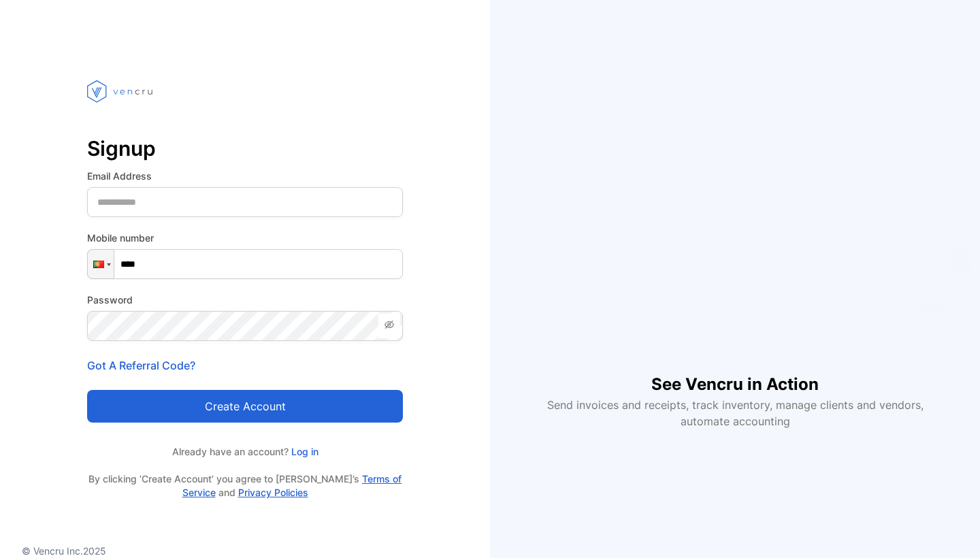 The height and width of the screenshot is (558, 980). What do you see at coordinates (735, 413) in the screenshot?
I see `p: Send invoices and receipts, track inventory, manage clients and vendors, automate accounting` at bounding box center [735, 413].